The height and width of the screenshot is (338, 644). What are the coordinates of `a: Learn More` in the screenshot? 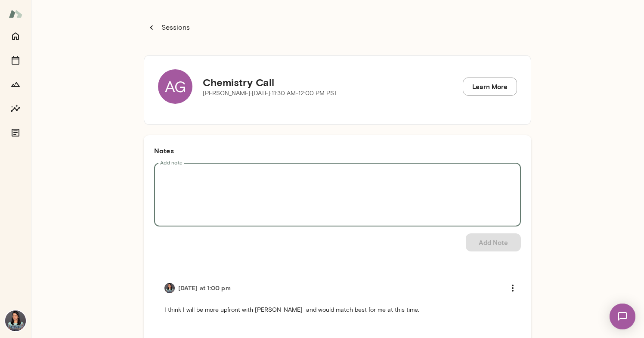 It's located at (490, 87).